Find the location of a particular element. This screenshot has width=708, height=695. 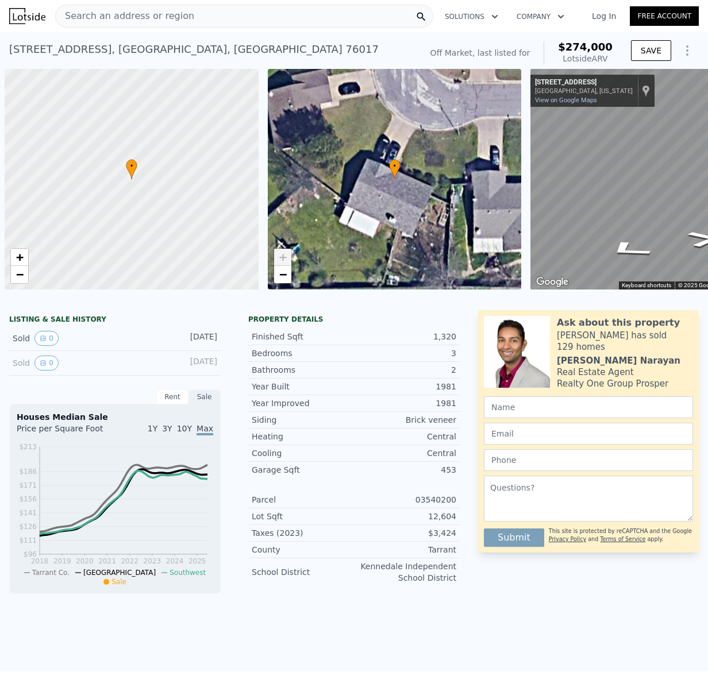

div: Real Estate Agent is located at coordinates (595, 372).